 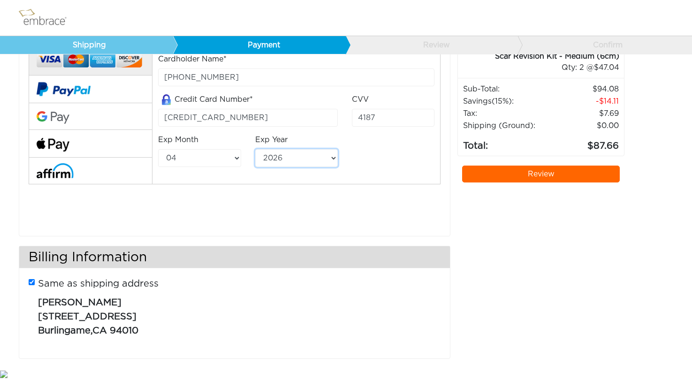 What do you see at coordinates (584, 126) in the screenshot?
I see `td: $0.00` at bounding box center [584, 126].